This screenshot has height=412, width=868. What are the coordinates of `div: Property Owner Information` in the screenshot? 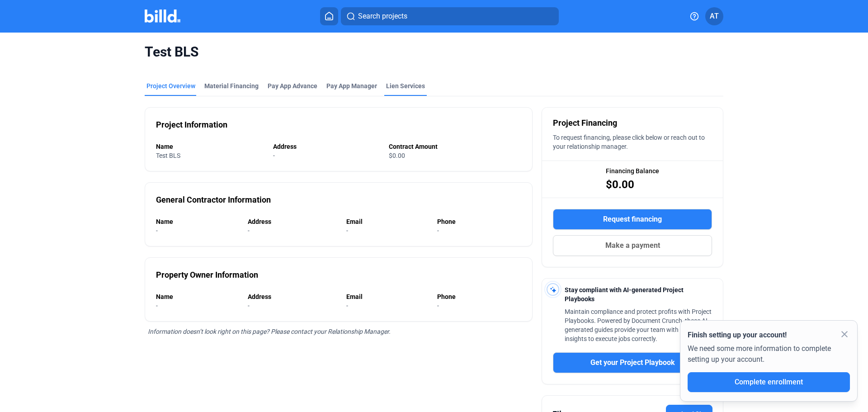 It's located at (207, 275).